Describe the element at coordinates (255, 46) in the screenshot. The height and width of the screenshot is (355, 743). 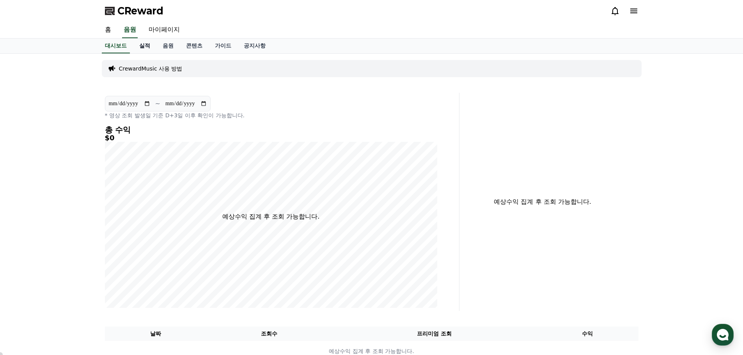
I see `a: 공지사항` at that location.